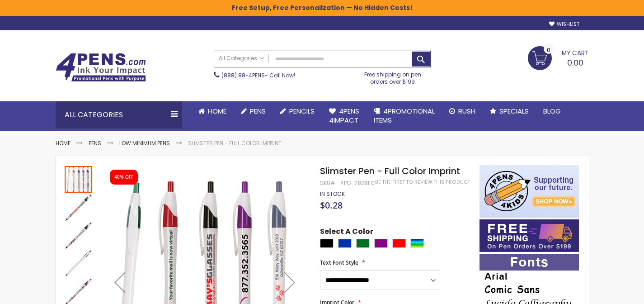  I want to click on span: In stock, so click(332, 193).